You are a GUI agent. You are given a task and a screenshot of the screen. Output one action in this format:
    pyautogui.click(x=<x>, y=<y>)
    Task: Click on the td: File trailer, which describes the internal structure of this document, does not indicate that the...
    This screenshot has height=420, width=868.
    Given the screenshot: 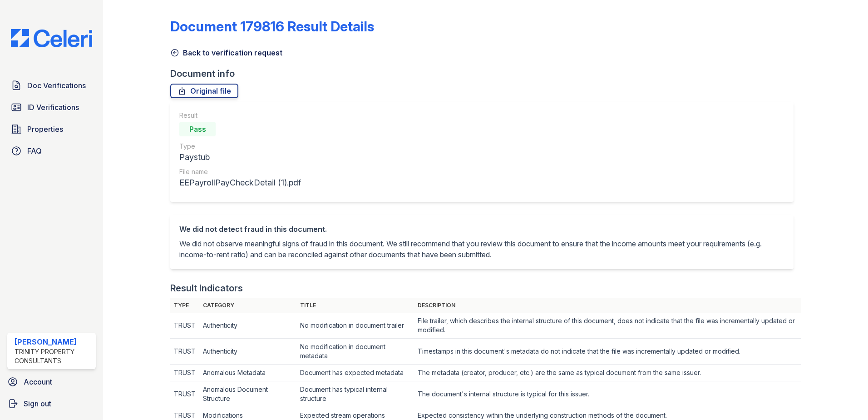 What is the action you would take?
    pyautogui.click(x=607, y=325)
    